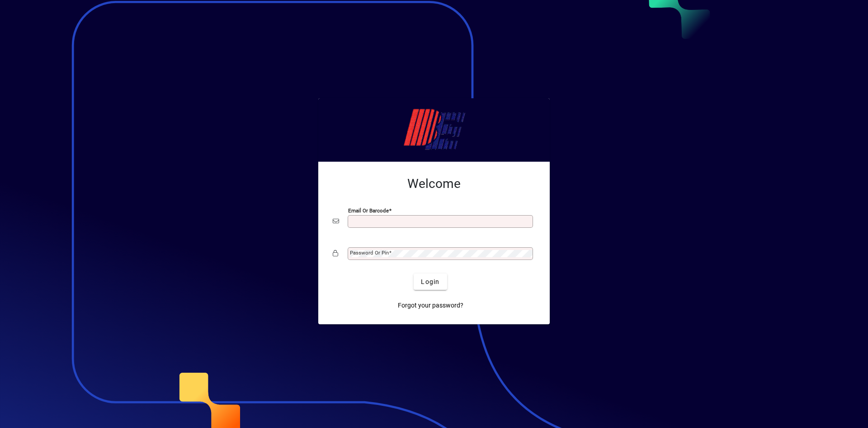  What do you see at coordinates (430, 305) in the screenshot?
I see `a: Forgot your password?` at bounding box center [430, 305].